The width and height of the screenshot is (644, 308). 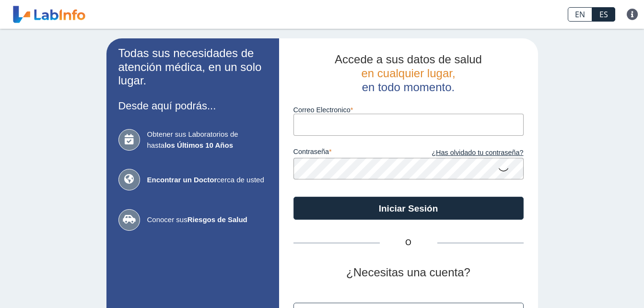 I want to click on label: Correo Electronico, so click(x=408, y=110).